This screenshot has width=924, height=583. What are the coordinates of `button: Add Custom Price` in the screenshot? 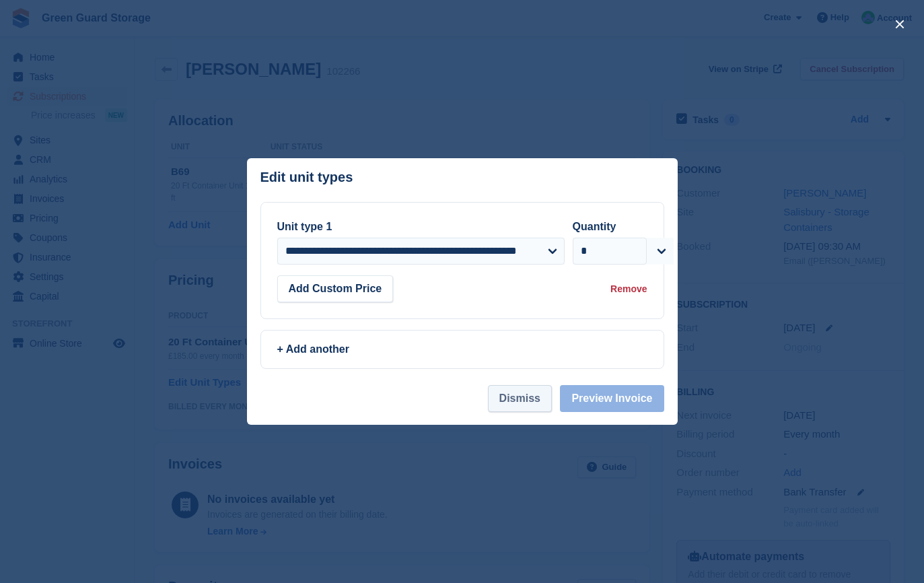 It's located at (336, 289).